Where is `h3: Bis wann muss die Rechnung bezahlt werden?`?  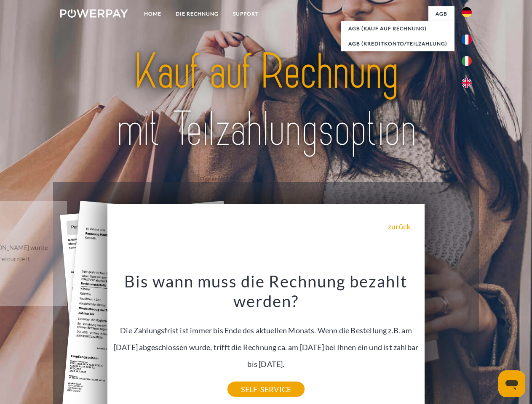 h3: Bis wann muss die Rechnung bezahlt werden? is located at coordinates (266, 291).